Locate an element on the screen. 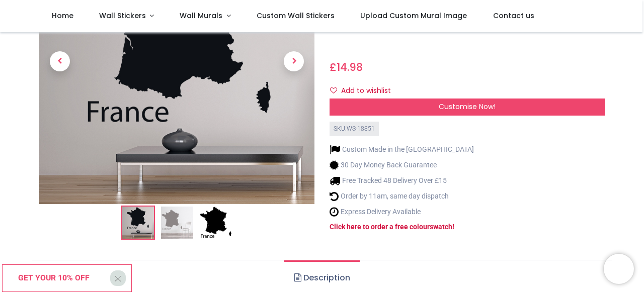 This screenshot has width=644, height=294. button: Add to wishlistAdd to wishlist is located at coordinates (364, 91).